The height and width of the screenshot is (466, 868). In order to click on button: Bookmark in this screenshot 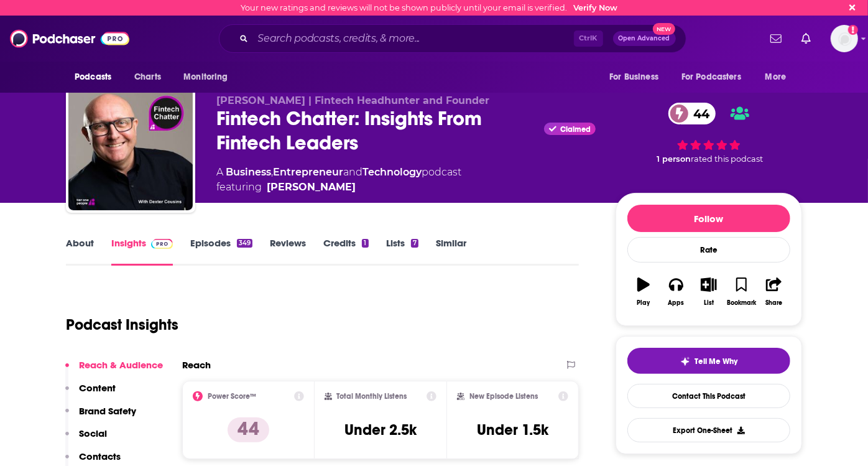, I will do `click(742, 292)`.